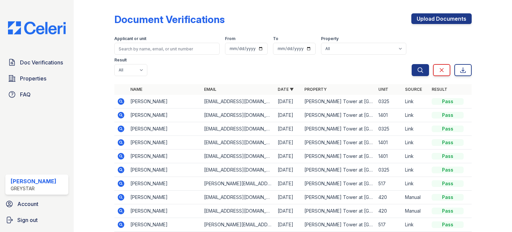  I want to click on label: Result, so click(120, 60).